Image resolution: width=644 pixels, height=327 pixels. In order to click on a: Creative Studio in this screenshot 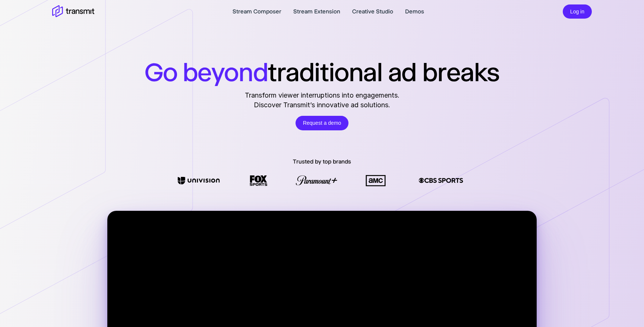, I will do `click(372, 11)`.